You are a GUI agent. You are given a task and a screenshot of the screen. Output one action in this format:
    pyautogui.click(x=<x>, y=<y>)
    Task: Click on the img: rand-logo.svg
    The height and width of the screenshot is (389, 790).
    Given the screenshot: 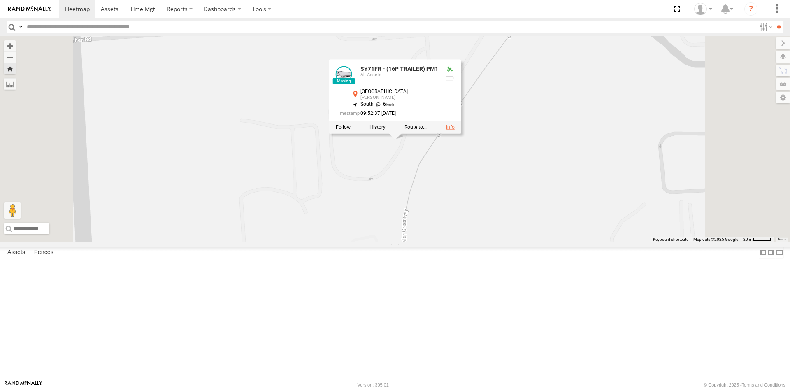 What is the action you would take?
    pyautogui.click(x=30, y=9)
    